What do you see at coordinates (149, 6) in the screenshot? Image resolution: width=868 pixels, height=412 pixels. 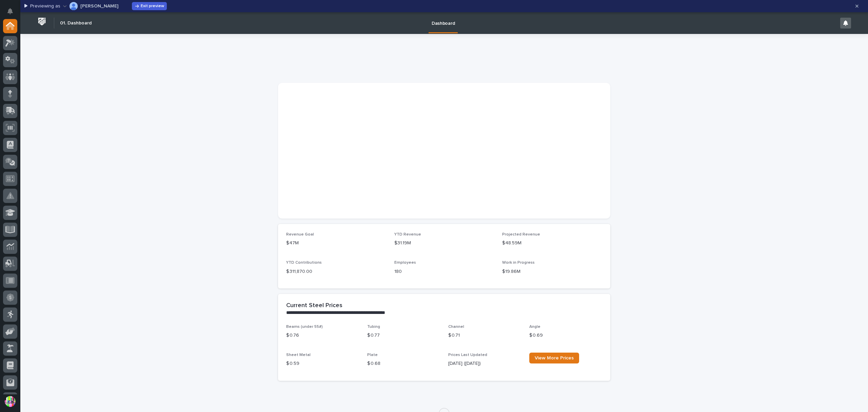 I see `button: Exit preview` at bounding box center [149, 6].